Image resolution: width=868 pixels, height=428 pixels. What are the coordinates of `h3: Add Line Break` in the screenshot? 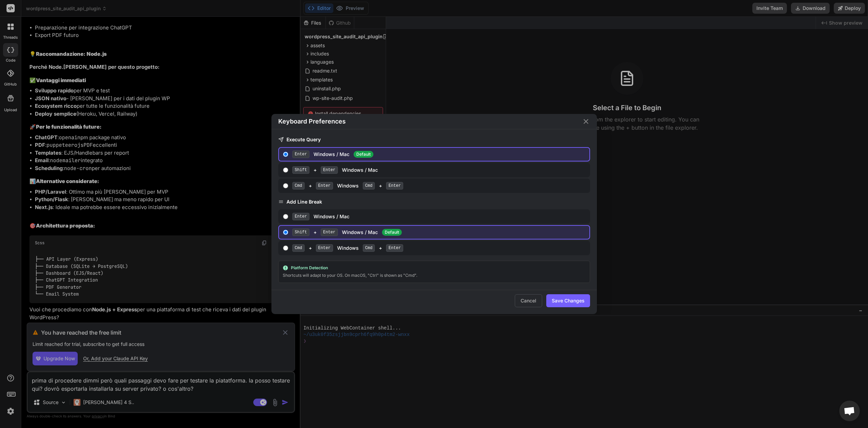 It's located at (434, 201).